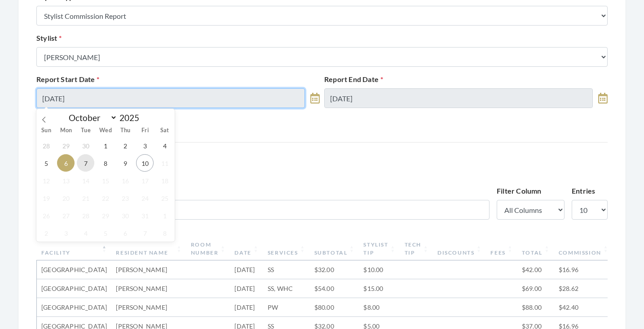 The width and height of the screenshot is (644, 329). Describe the element at coordinates (583, 308) in the screenshot. I see `td: $42.40` at that location.